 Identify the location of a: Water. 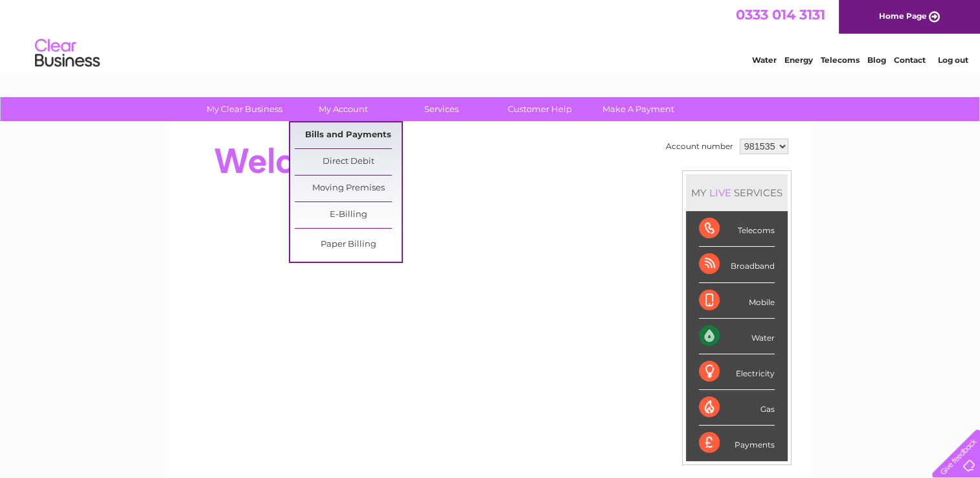
(765, 59).